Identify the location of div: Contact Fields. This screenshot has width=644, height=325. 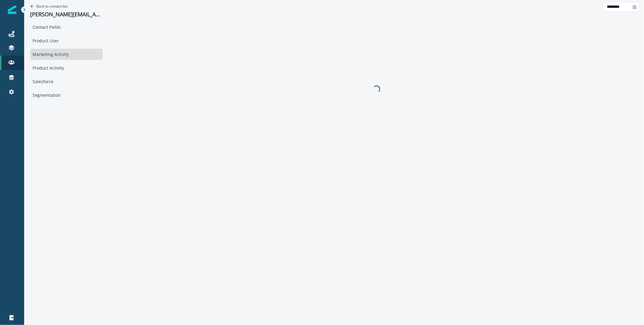
(67, 27).